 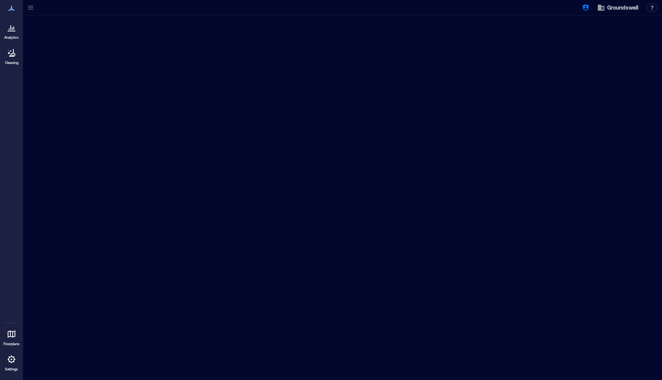 What do you see at coordinates (11, 344) in the screenshot?
I see `p: Floorplans` at bounding box center [11, 344].